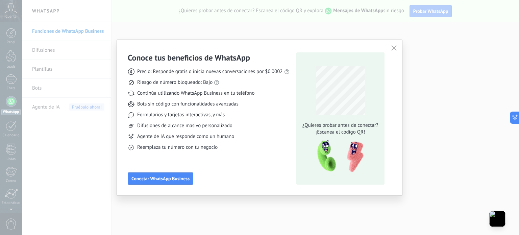  I want to click on span: Bots sin código con funcionalidades avanzadas, so click(188, 104).